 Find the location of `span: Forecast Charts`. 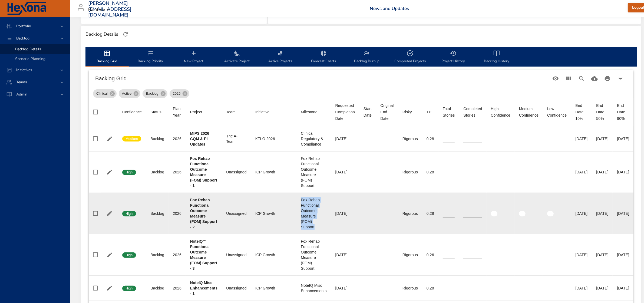

span: Forecast Charts is located at coordinates (324, 57).